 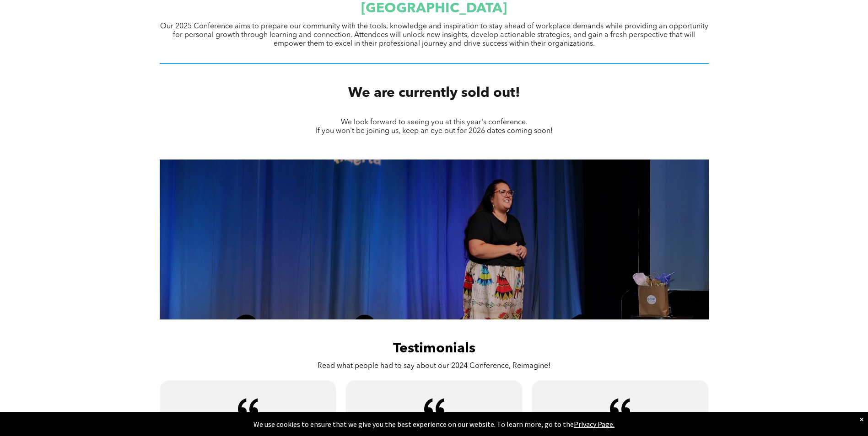 I want to click on span: Read what people had to say about our 2024 Conference, Reimagine!, so click(x=434, y=366).